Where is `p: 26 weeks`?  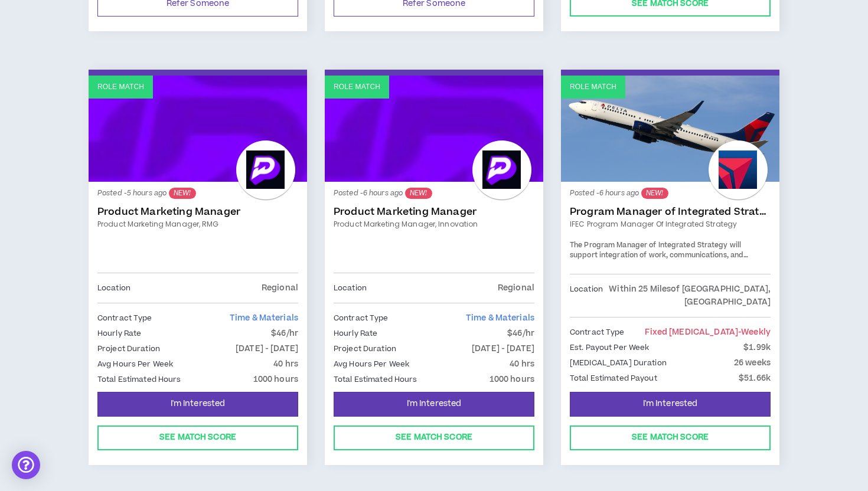 p: 26 weeks is located at coordinates (752, 363).